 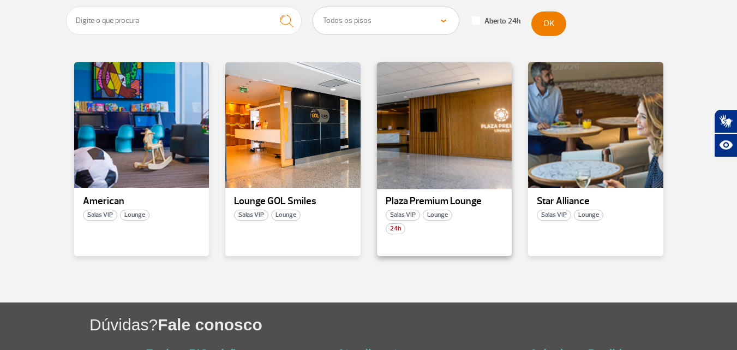 What do you see at coordinates (142, 201) in the screenshot?
I see `p: American` at bounding box center [142, 201].